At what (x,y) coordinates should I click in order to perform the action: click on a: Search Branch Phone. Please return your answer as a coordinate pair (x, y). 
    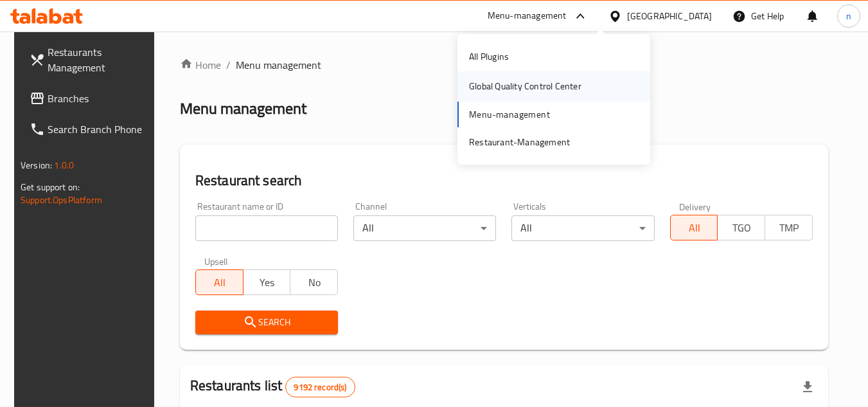
    Looking at the image, I should click on (90, 129).